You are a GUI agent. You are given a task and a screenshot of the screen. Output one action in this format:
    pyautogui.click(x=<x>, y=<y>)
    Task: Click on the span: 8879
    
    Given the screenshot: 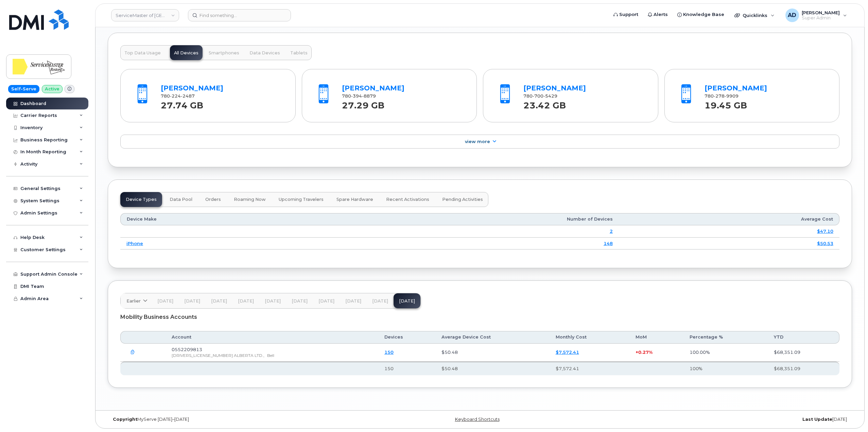 What is the action you would take?
    pyautogui.click(x=369, y=96)
    